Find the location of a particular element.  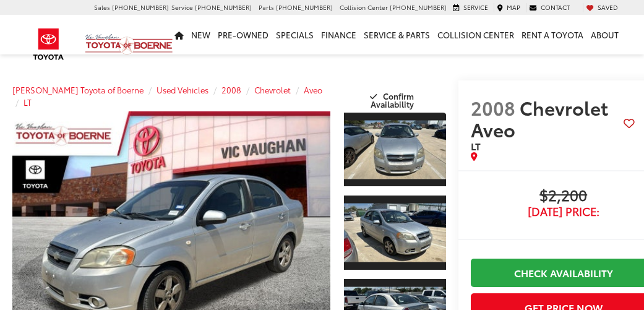

span: Confirm Availability is located at coordinates (392, 99).